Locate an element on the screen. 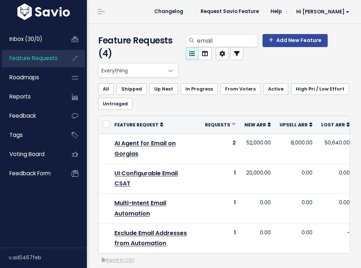  a: Help is located at coordinates (276, 12).